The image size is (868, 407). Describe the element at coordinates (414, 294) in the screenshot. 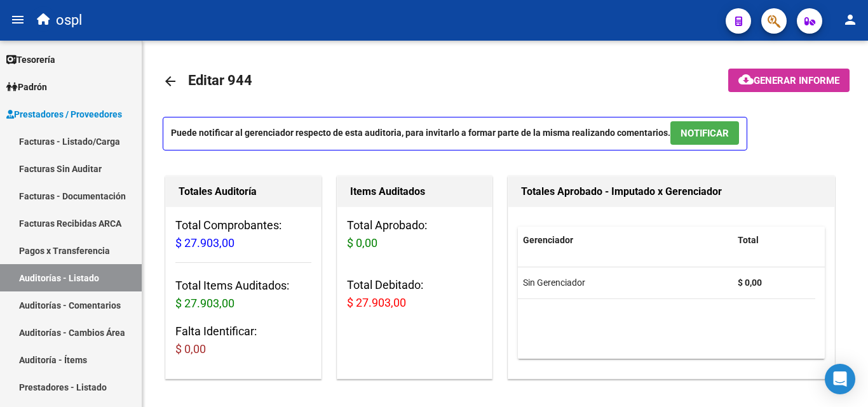

I see `h3: Total Debitado:` at that location.